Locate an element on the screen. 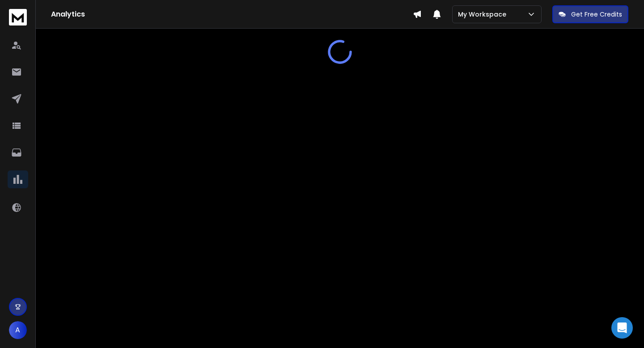  p: Get Free Credits is located at coordinates (597, 14).